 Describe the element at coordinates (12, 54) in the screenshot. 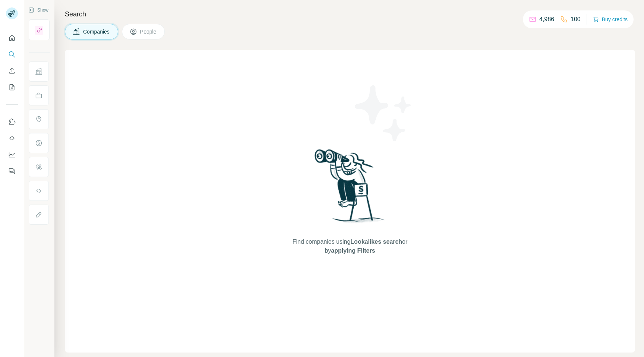

I see `button: Search` at that location.